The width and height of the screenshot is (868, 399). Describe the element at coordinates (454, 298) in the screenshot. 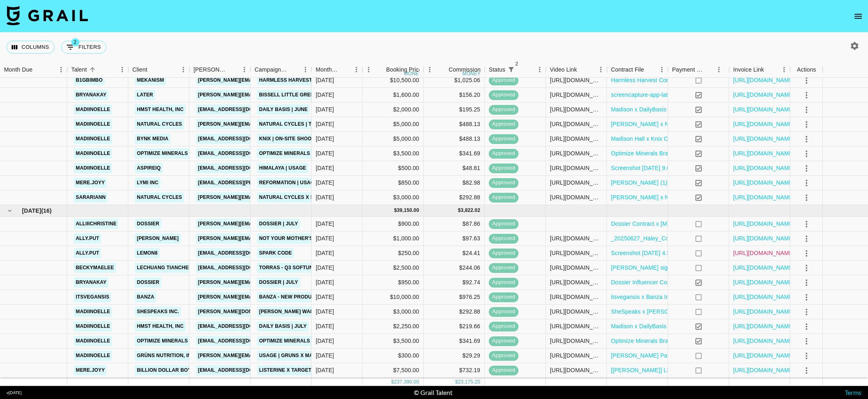

I see `div: $976.25` at that location.